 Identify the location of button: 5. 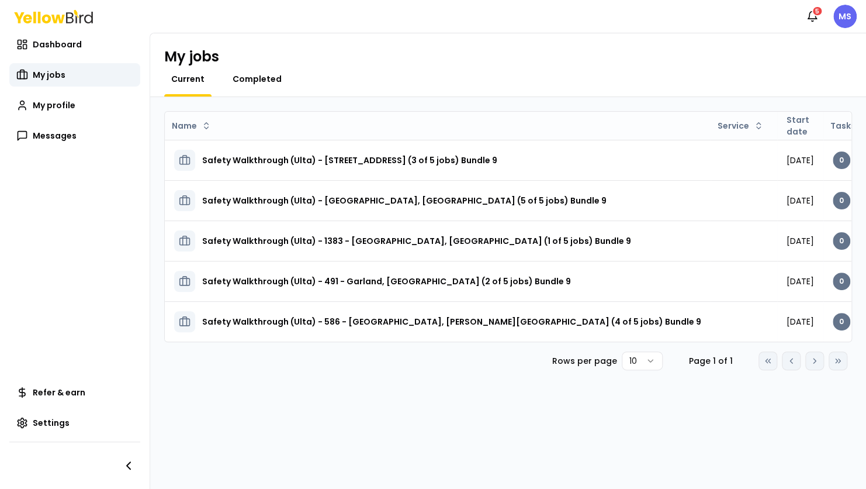
(813, 16).